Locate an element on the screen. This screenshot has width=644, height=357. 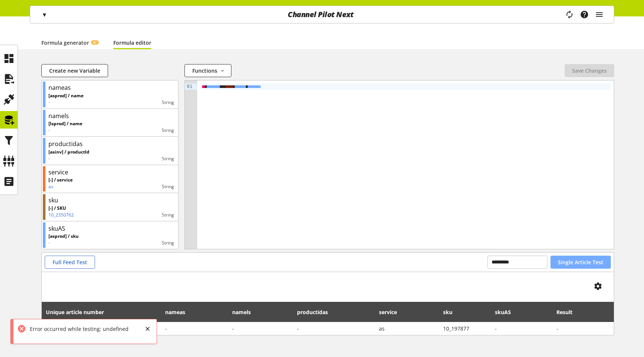
span: Single Article Test is located at coordinates (580, 262).